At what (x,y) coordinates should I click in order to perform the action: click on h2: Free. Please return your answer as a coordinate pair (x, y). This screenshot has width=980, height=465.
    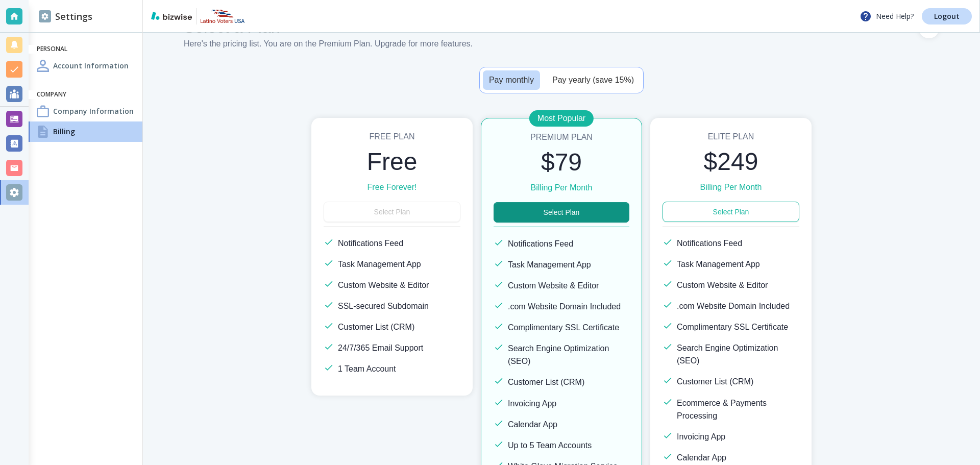
    Looking at the image, I should click on (392, 162).